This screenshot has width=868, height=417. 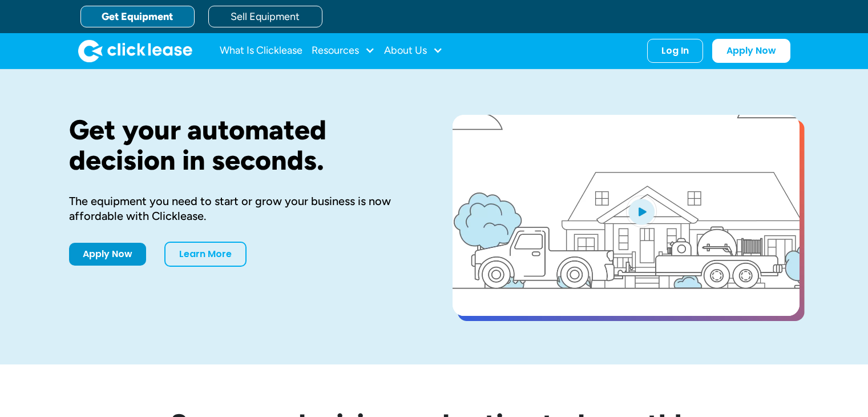 What do you see at coordinates (261, 51) in the screenshot?
I see `a: What Is Clicklease` at bounding box center [261, 51].